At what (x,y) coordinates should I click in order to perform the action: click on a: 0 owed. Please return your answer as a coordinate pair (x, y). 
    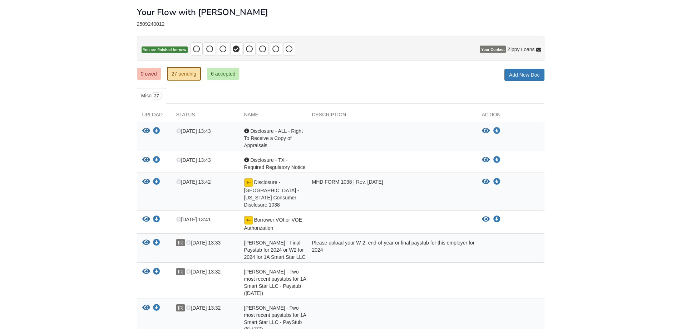
    Looking at the image, I should click on (149, 74).